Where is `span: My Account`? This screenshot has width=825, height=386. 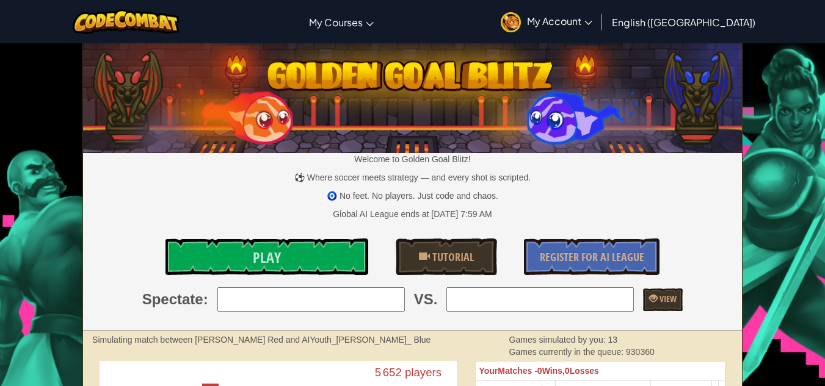
span: My Account is located at coordinates (559, 21).